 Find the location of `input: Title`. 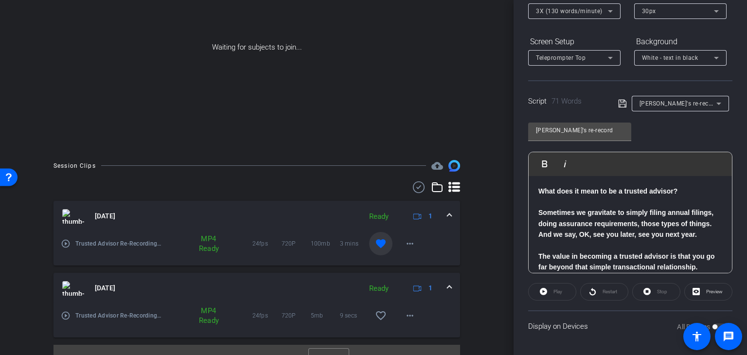

input: Title is located at coordinates (580, 130).